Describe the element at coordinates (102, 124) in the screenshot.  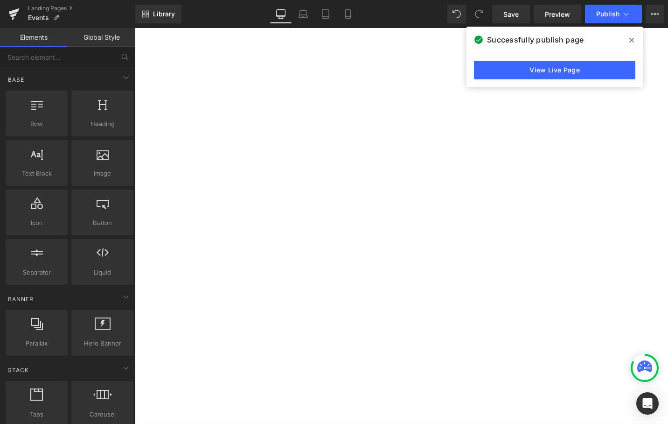
I see `span: Heading` at that location.